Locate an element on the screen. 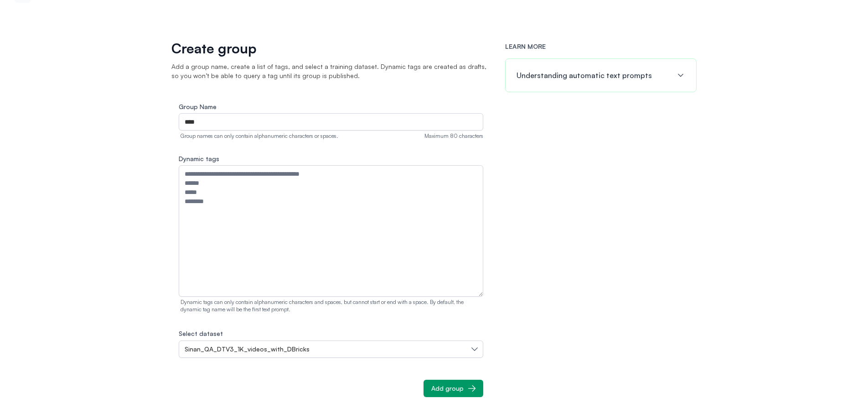 Image resolution: width=868 pixels, height=419 pixels. h4: Understanding automatic text prompts is located at coordinates (584, 75).